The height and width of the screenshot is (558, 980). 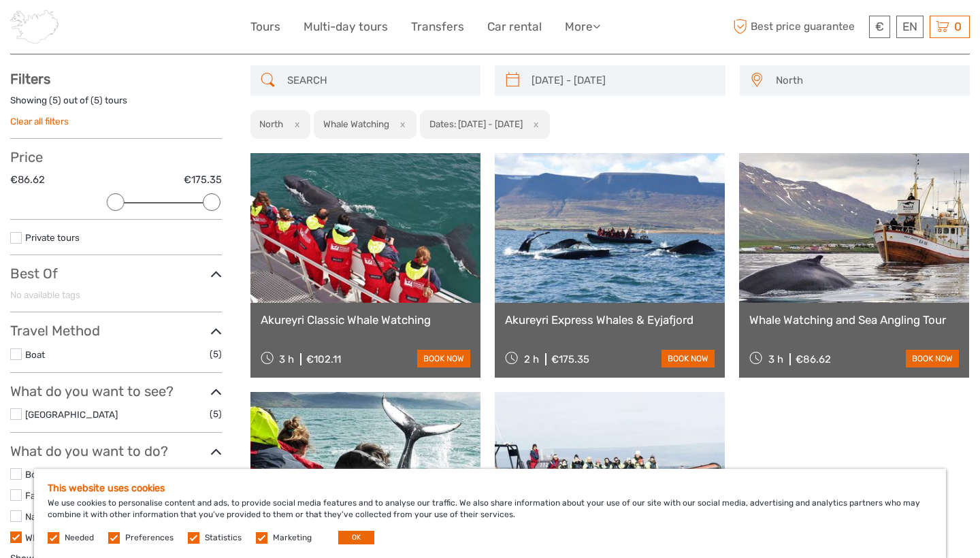 I want to click on a: Tours, so click(x=266, y=26).